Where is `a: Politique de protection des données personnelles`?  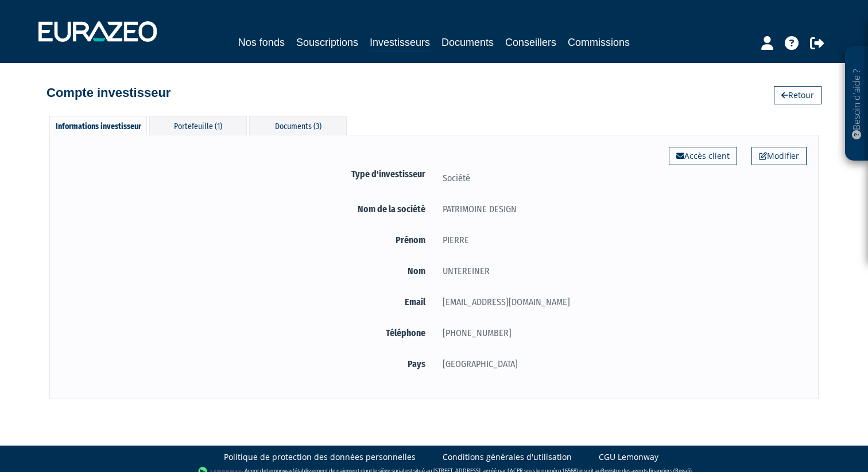
a: Politique de protection des données personnelles is located at coordinates (320, 457).